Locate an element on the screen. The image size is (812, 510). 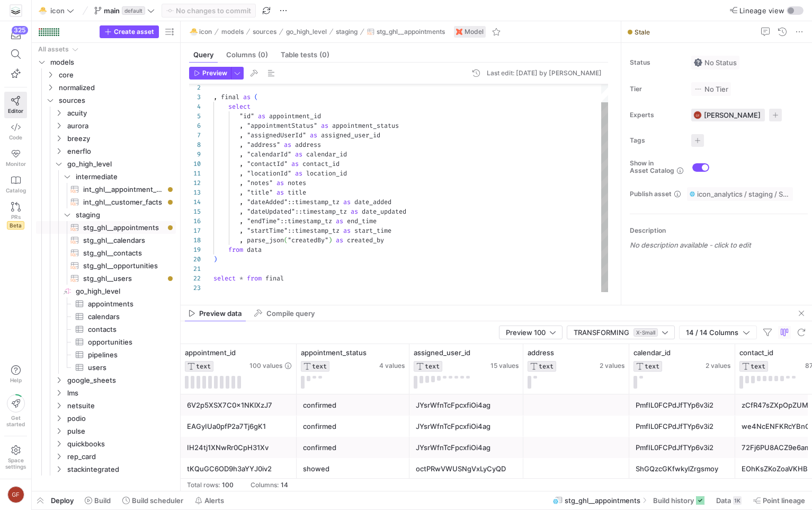
div: 17 is located at coordinates (195, 231).